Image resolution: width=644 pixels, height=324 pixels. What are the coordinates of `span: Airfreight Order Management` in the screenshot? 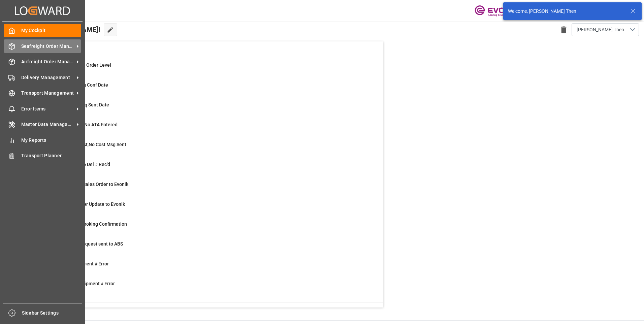 It's located at (48, 62).